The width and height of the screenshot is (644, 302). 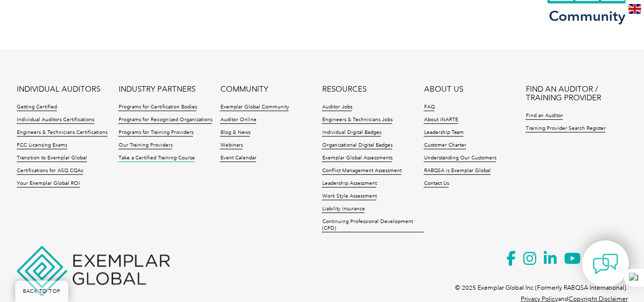 I want to click on a: Our Training Providers, so click(x=145, y=146).